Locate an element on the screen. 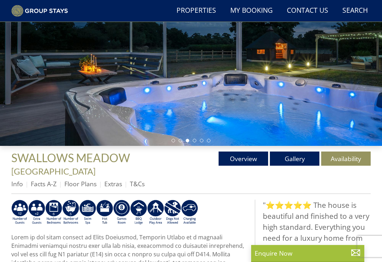 This screenshot has width=382, height=262. a: Availability is located at coordinates (346, 159).